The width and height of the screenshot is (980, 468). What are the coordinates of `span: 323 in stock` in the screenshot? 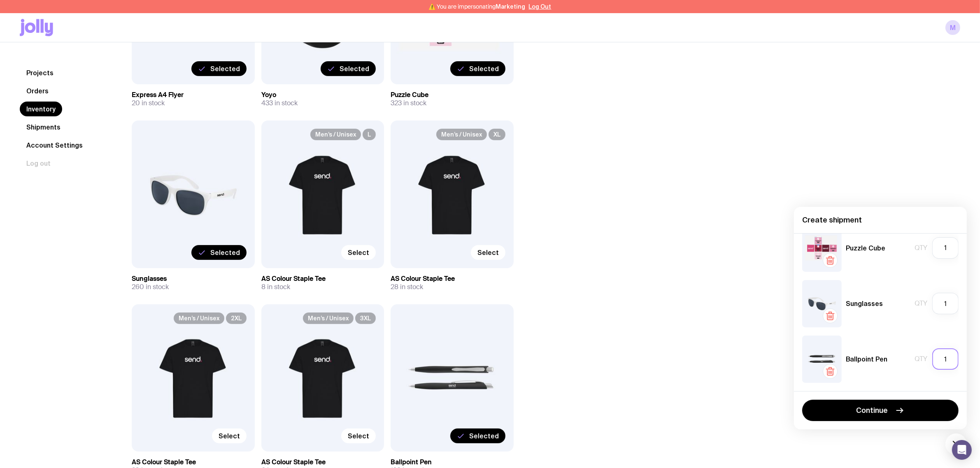 It's located at (408, 103).